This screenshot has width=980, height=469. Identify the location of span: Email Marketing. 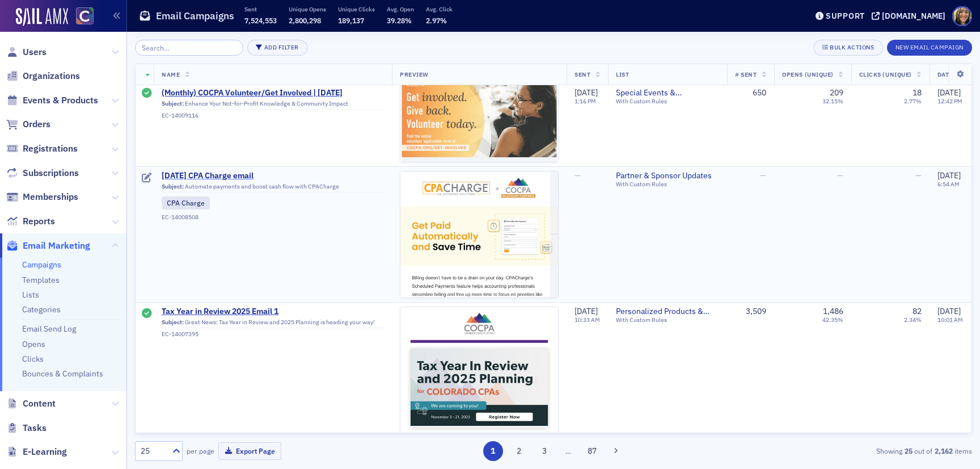
(56, 246).